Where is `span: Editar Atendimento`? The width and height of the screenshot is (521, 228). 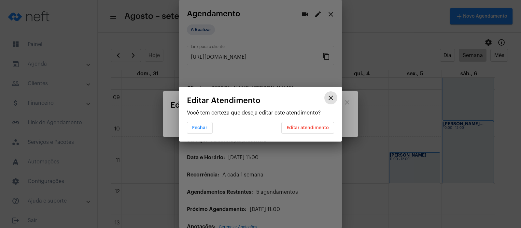
span: Editar Atendimento is located at coordinates (224, 100).